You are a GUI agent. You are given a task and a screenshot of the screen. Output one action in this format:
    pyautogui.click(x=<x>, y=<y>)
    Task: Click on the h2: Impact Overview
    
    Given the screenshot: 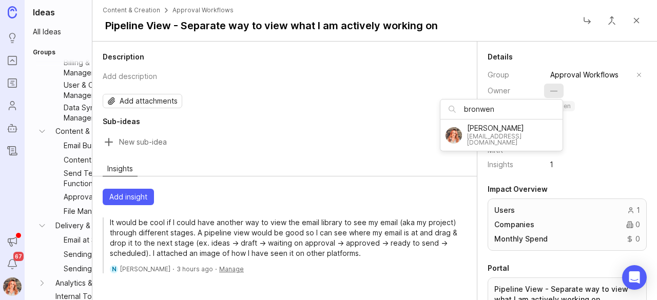 What is the action you would take?
    pyautogui.click(x=567, y=189)
    